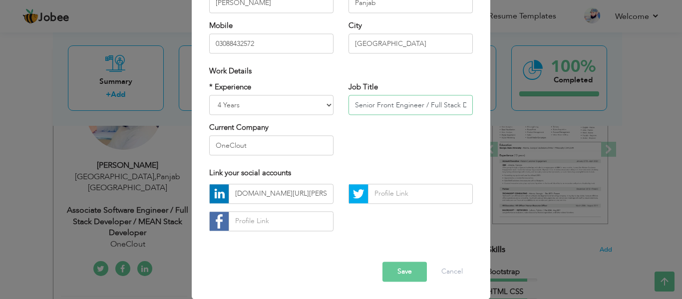 This screenshot has width=682, height=299. I want to click on img: facebook, so click(219, 221).